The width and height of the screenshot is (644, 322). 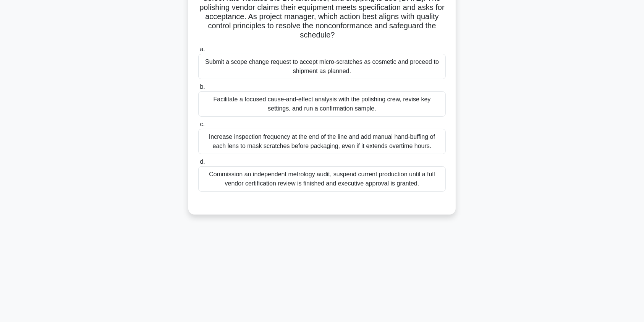 What do you see at coordinates (202, 49) in the screenshot?
I see `span: a.` at bounding box center [202, 49].